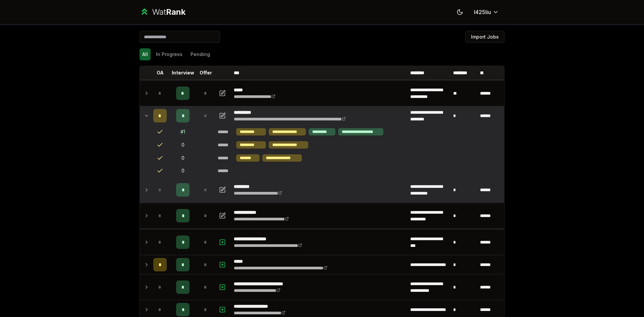  Describe the element at coordinates (145, 54) in the screenshot. I see `button: All` at that location.